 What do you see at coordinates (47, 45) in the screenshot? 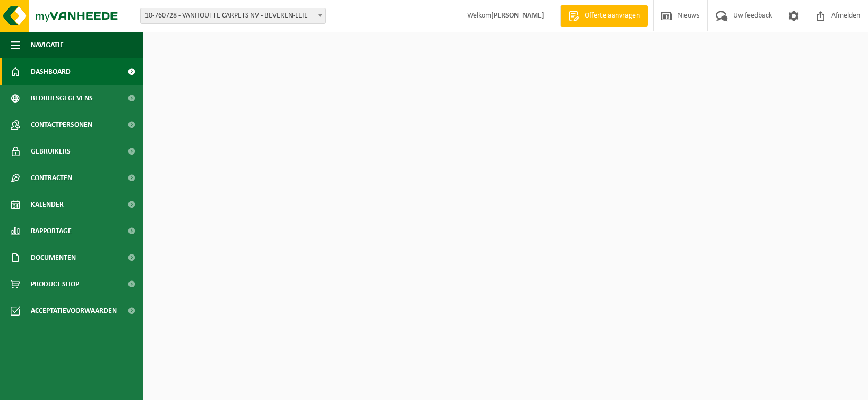
I see `span: Navigatie` at bounding box center [47, 45].